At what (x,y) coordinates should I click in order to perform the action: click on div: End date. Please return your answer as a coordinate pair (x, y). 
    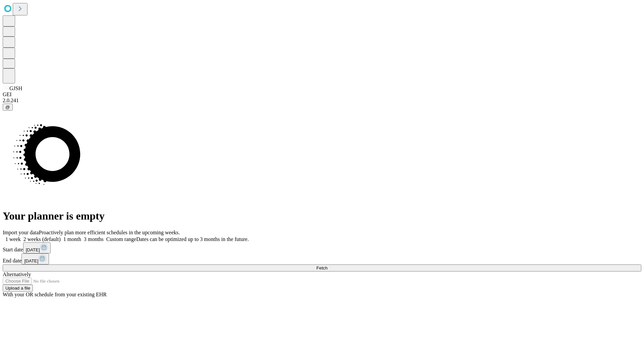
    Looking at the image, I should click on (322, 259).